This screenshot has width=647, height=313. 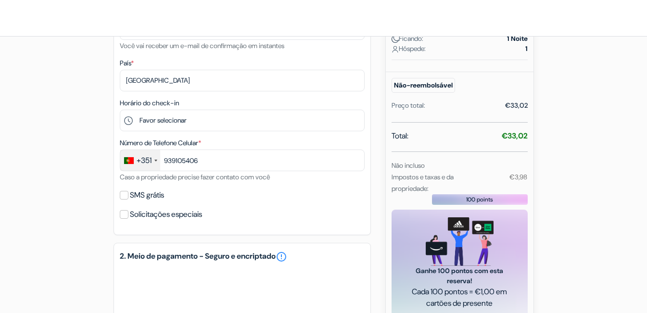 What do you see at coordinates (140, 160) in the screenshot?
I see `div: Portugal: +351` at bounding box center [140, 160].